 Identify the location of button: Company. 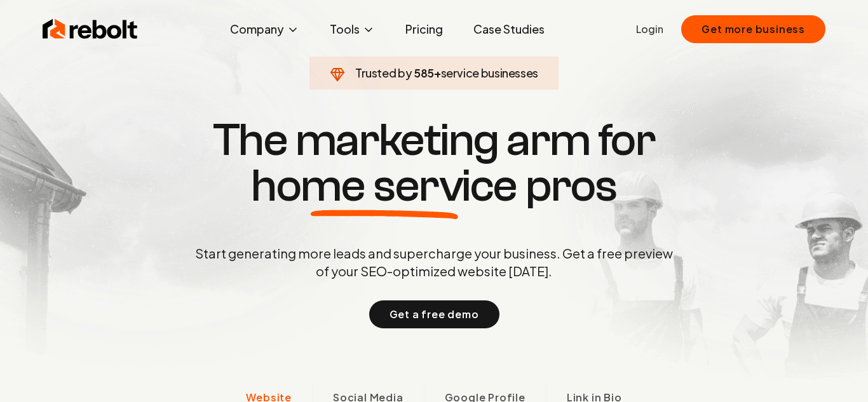
(265, 29).